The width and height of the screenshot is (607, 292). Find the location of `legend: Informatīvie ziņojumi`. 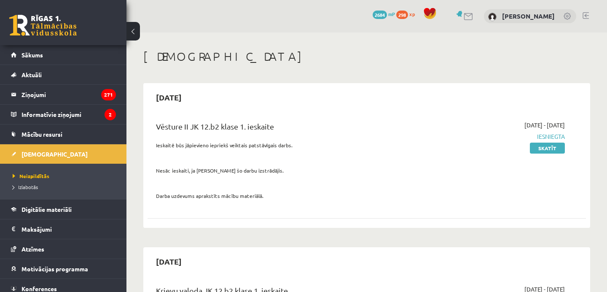

legend: Informatīvie ziņojumi is located at coordinates (69, 114).